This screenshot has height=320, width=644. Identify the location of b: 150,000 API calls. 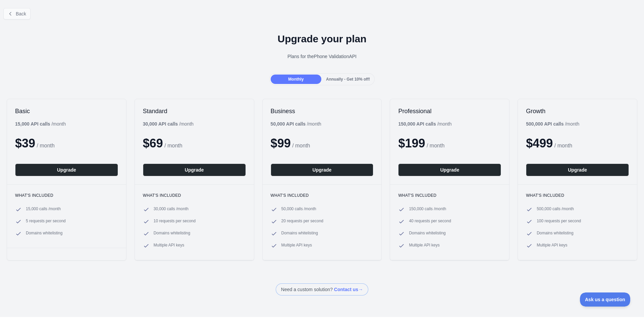
(417, 124).